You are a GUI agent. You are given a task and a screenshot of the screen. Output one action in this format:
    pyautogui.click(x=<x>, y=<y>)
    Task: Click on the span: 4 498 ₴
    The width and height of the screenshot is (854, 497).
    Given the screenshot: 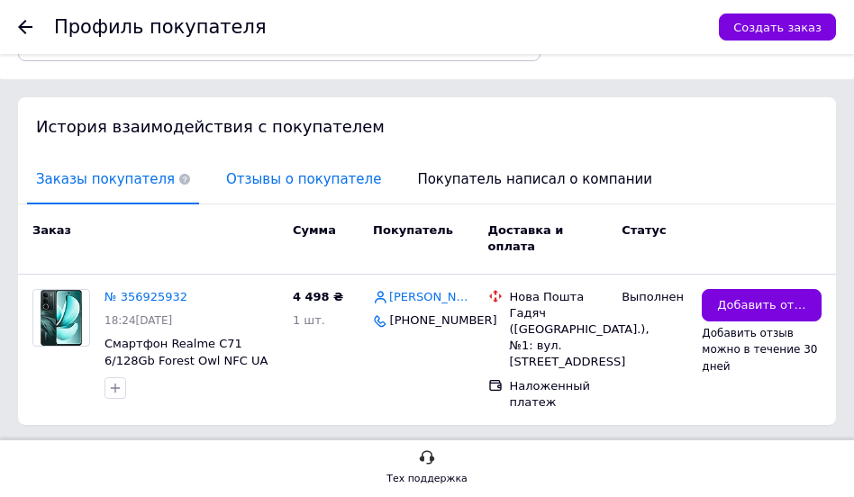 What is the action you would take?
    pyautogui.click(x=318, y=296)
    